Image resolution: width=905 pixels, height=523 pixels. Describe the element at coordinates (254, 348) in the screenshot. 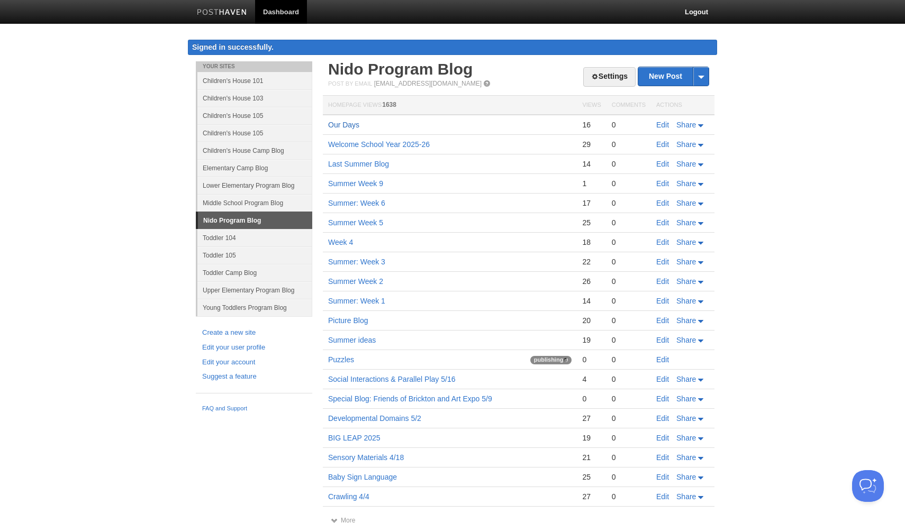

I see `a: Edit your user profile` at that location.